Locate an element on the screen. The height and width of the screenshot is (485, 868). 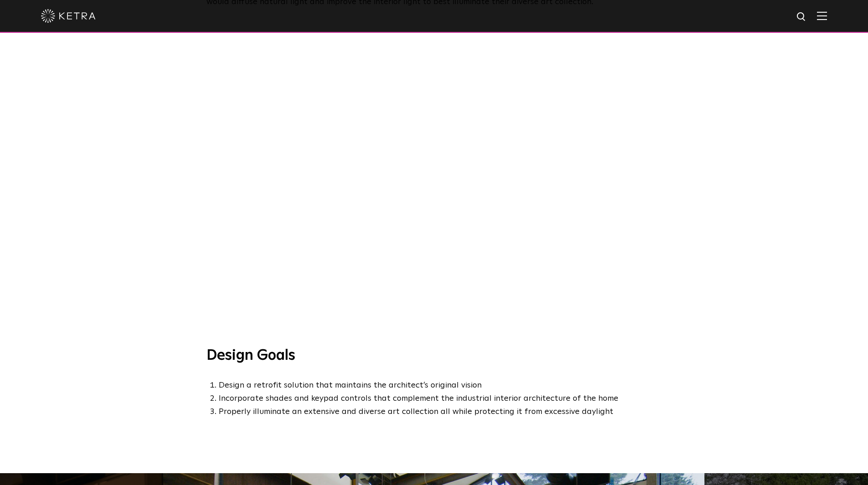
li: Incorporate shades and keypad controls that complement the industrial interior architecture of th... is located at coordinates (441, 399).